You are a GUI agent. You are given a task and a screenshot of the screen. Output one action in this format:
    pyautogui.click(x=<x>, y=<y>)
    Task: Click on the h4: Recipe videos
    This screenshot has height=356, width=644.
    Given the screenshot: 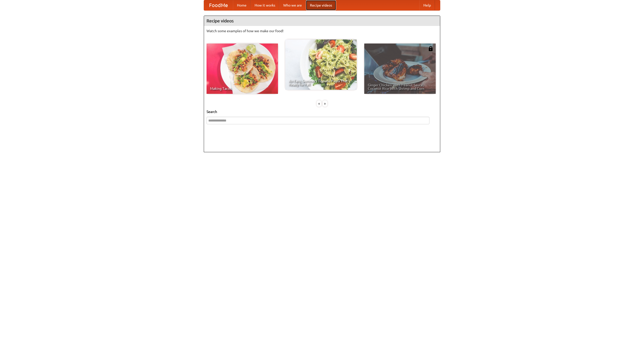 What is the action you would take?
    pyautogui.click(x=322, y=21)
    